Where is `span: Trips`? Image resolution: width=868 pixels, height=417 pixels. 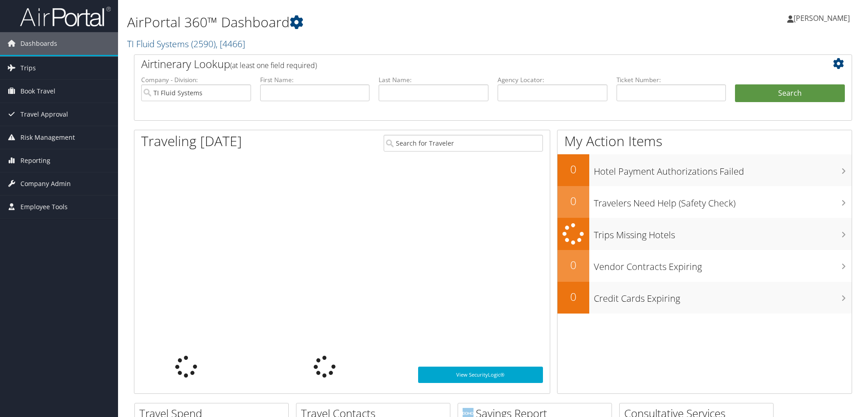 span: Trips is located at coordinates (28, 68).